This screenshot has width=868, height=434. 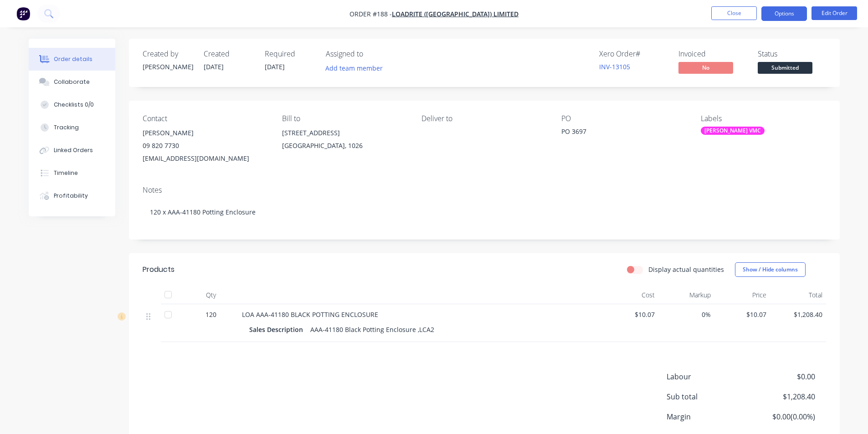 What do you see at coordinates (371, 54) in the screenshot?
I see `div: Assigned to` at bounding box center [371, 54].